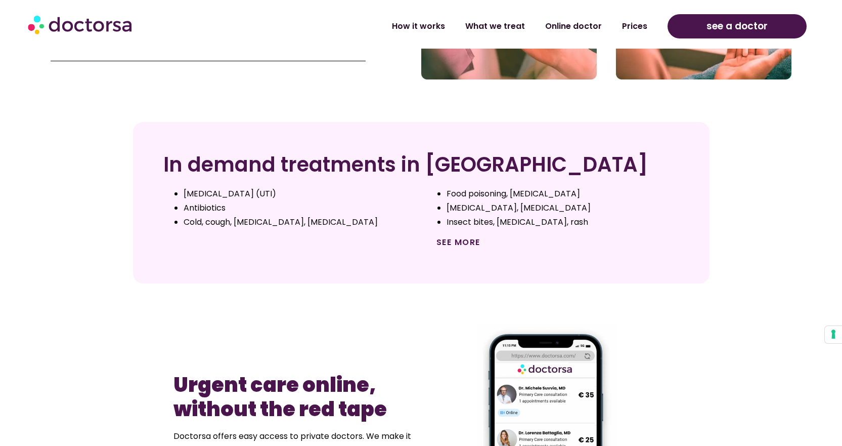 The width and height of the screenshot is (842, 446). Describe the element at coordinates (635, 26) in the screenshot. I see `a: Prices` at that location.